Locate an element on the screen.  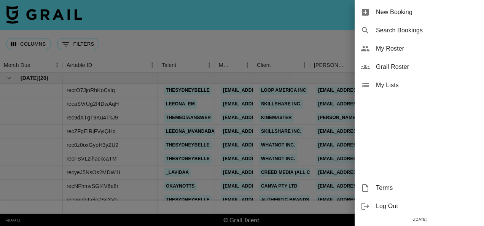
span: New Booking is located at coordinates (427, 12).